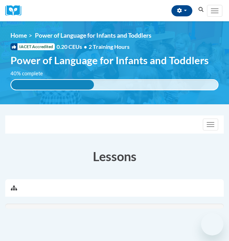 This screenshot has width=229, height=241. What do you see at coordinates (19, 35) in the screenshot?
I see `a: Home` at bounding box center [19, 35].